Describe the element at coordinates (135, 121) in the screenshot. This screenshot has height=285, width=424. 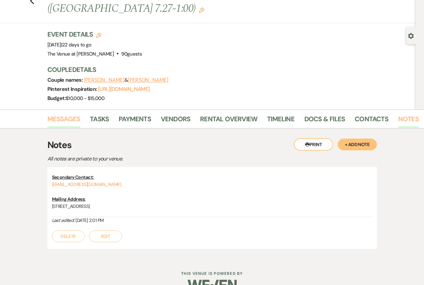
I see `a: Payments` at that location.